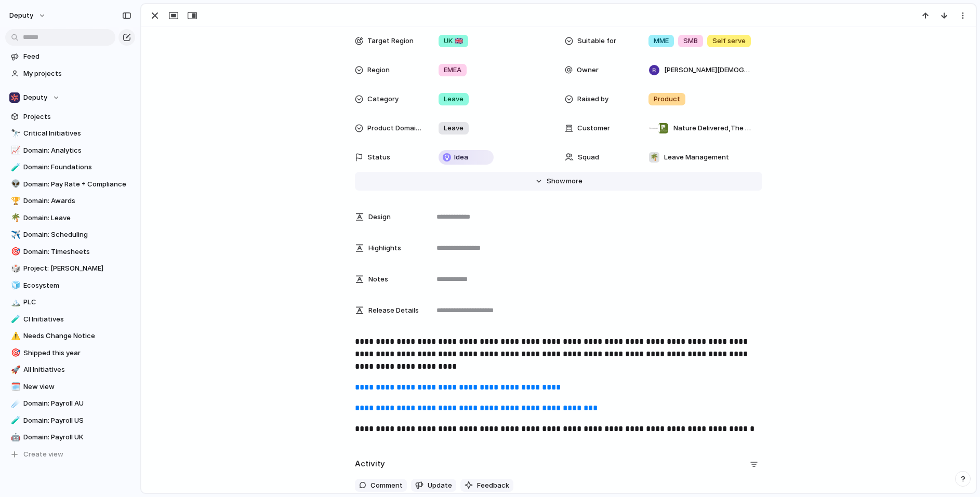 The image size is (980, 497). Describe the element at coordinates (77, 117) in the screenshot. I see `span: Projects` at that location.